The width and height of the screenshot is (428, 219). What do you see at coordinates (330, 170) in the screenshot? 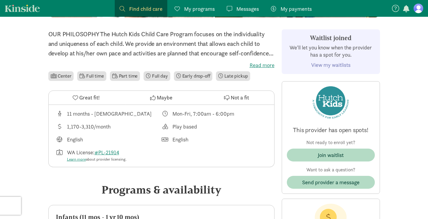
I see `p: Want to ask a question?` at bounding box center [330, 170].